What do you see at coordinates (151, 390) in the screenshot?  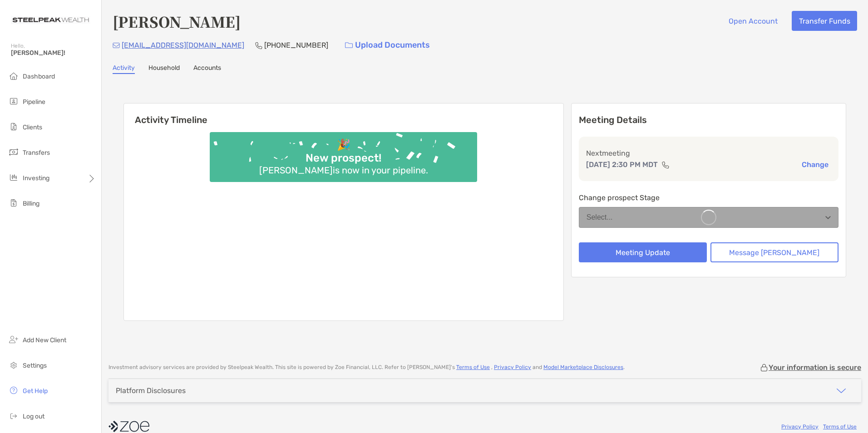 I see `div: Platform Disclosures` at bounding box center [151, 390].